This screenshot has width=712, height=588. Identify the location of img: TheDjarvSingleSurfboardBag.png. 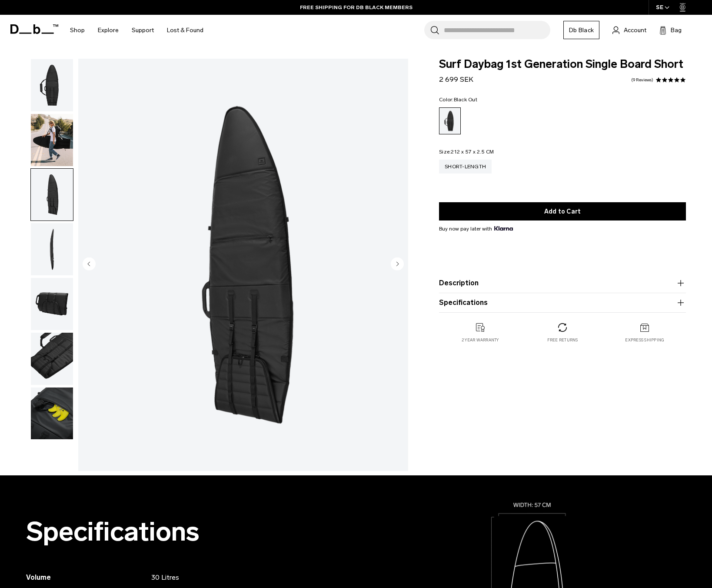
(52, 85).